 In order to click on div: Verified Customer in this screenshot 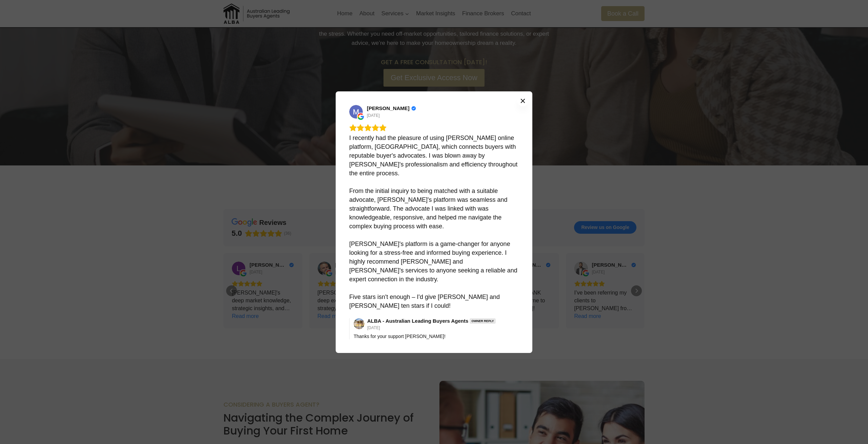, I will do `click(414, 108)`.